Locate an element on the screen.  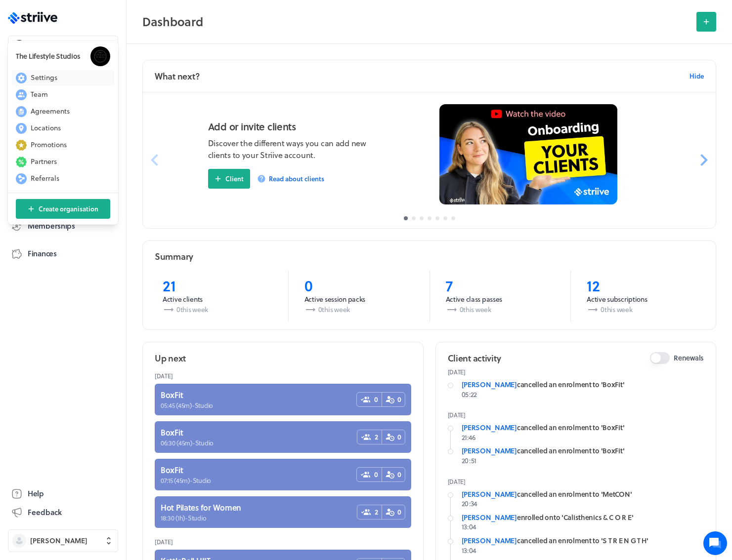
h2: Dashboard is located at coordinates (416, 21).